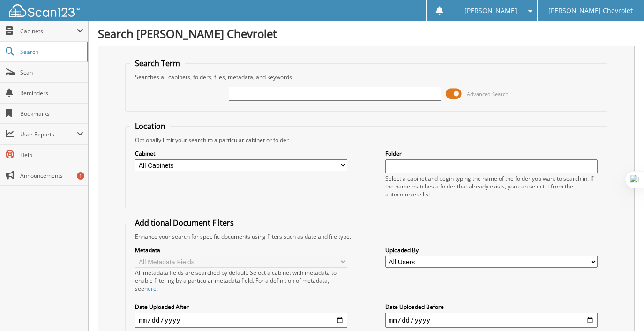 Image resolution: width=644 pixels, height=331 pixels. What do you see at coordinates (158, 63) in the screenshot?
I see `legend: Search Term` at bounding box center [158, 63].